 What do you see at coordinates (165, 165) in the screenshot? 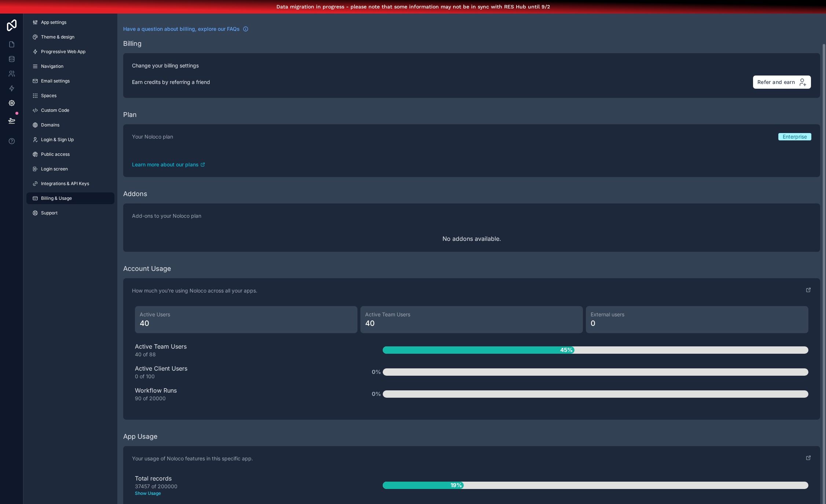
I see `span: Learn more about our plans` at bounding box center [165, 165].